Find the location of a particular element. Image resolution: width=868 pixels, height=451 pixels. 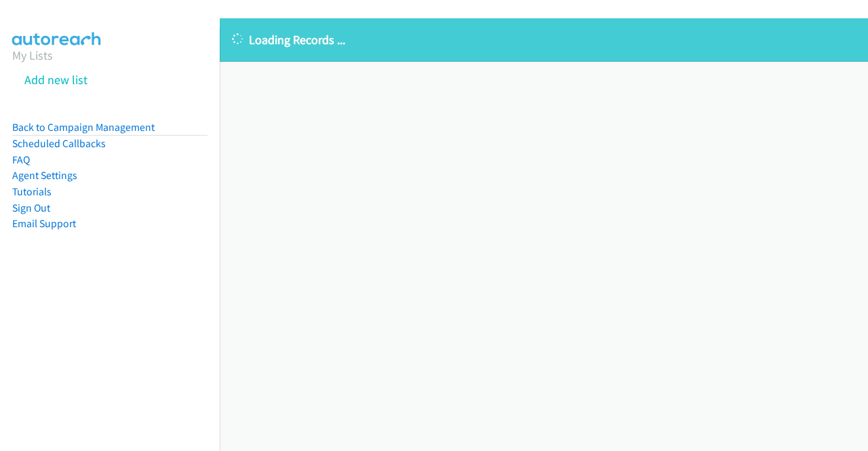

a: Email Support is located at coordinates (44, 223).